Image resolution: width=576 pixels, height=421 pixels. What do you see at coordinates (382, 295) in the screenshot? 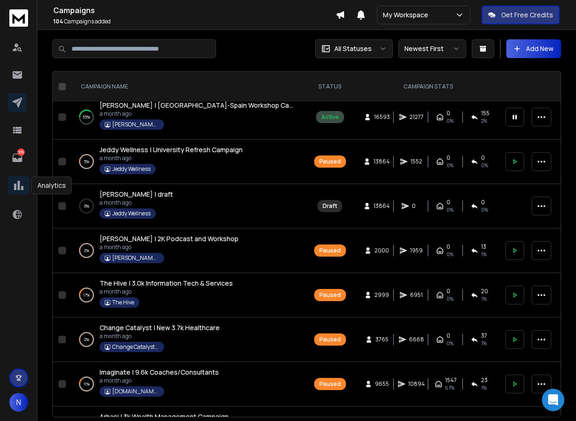
I see `span: 2999` at bounding box center [382, 295].